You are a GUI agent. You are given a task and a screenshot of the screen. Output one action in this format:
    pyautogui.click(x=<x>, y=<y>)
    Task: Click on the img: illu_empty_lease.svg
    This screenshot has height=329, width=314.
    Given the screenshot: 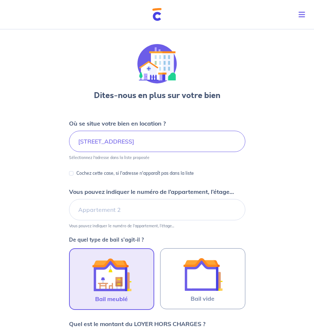 What is the action you would take?
    pyautogui.click(x=203, y=274)
    